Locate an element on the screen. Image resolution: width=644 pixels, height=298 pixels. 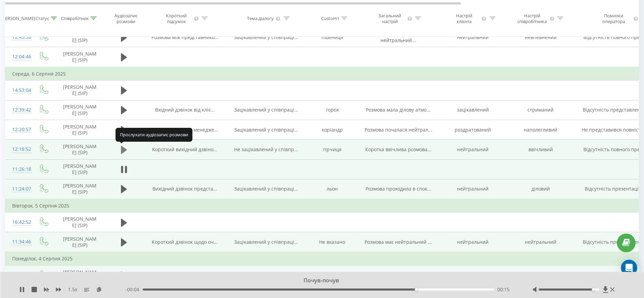
span: Короткий вихідний дзвіно... is located at coordinates (185, 149).